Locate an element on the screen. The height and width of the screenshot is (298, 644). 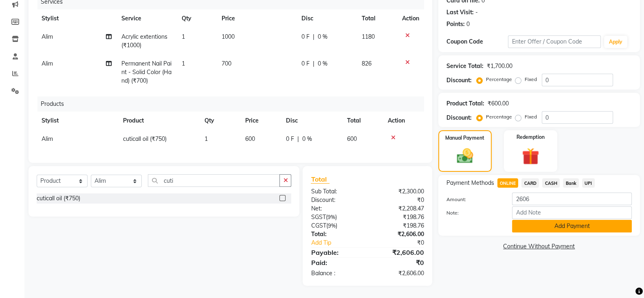
div: Paid: is located at coordinates (336, 263).